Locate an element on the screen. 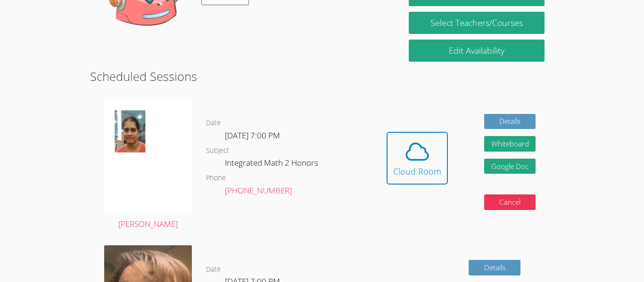 This screenshot has width=644, height=282. img: avatar.png is located at coordinates (148, 156).